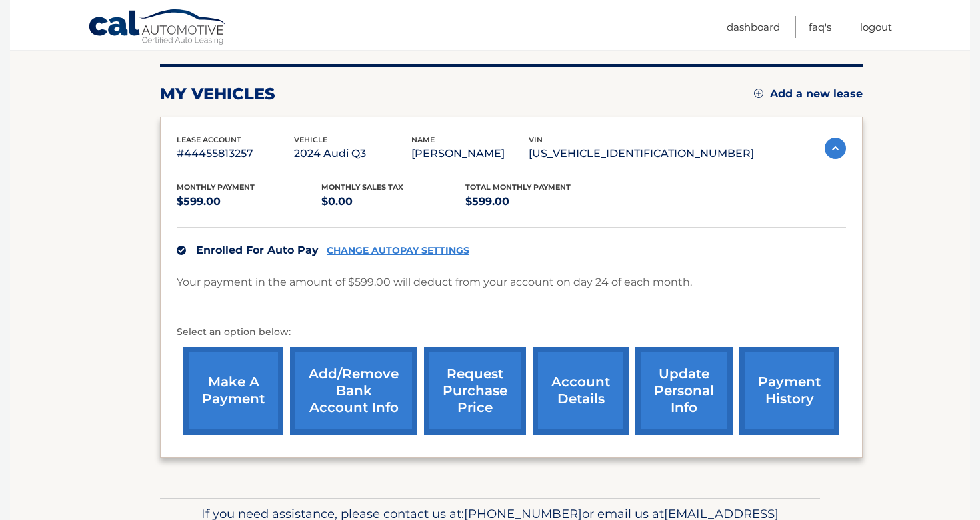 The height and width of the screenshot is (520, 980). Describe the element at coordinates (512, 332) in the screenshot. I see `p: Select an option below:` at that location.